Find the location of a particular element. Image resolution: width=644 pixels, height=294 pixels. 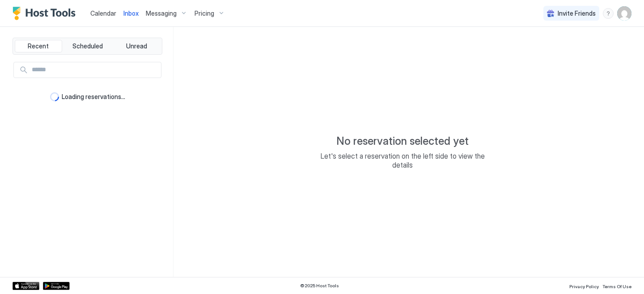

span: Loading reservations... is located at coordinates (94, 96).